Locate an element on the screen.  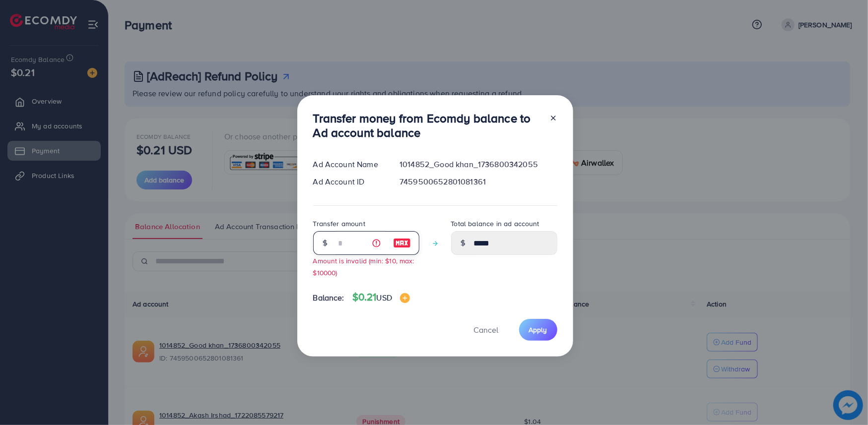
button: Cancel is located at coordinates (486, 329).